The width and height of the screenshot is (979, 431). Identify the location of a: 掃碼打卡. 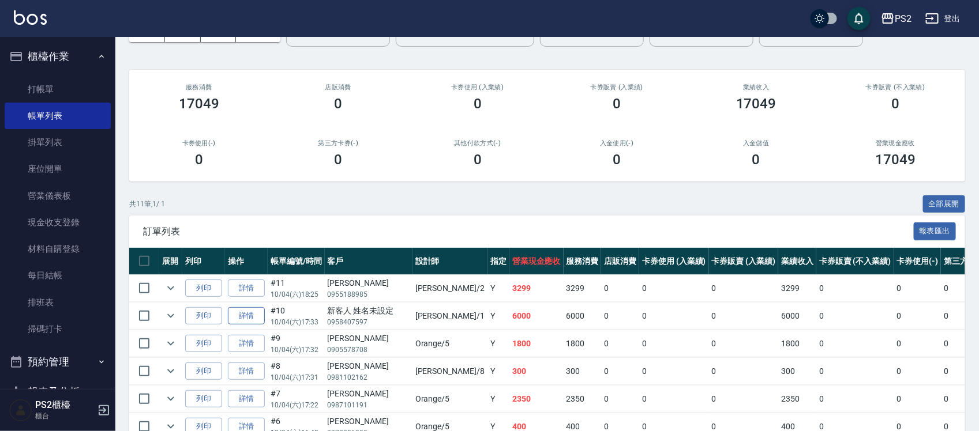
(58, 329).